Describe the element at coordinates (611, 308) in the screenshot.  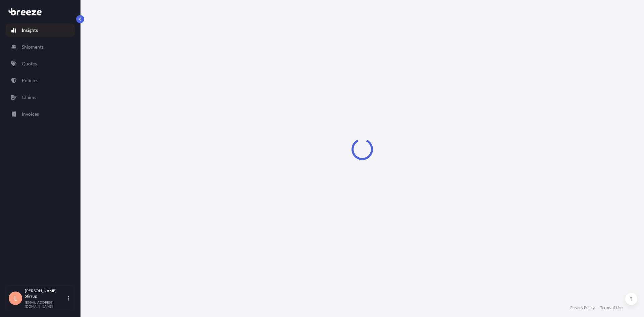
I see `p: Terms of Use` at that location.